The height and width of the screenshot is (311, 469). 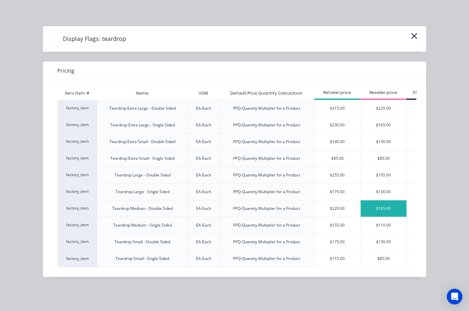 I want to click on div: $115.00, so click(x=337, y=258).